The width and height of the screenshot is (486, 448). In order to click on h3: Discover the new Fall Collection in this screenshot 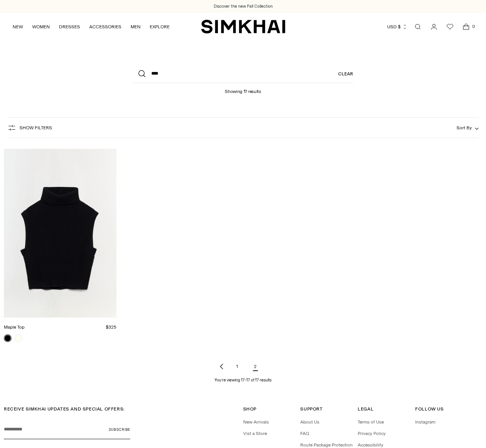, I will do `click(243, 6)`.